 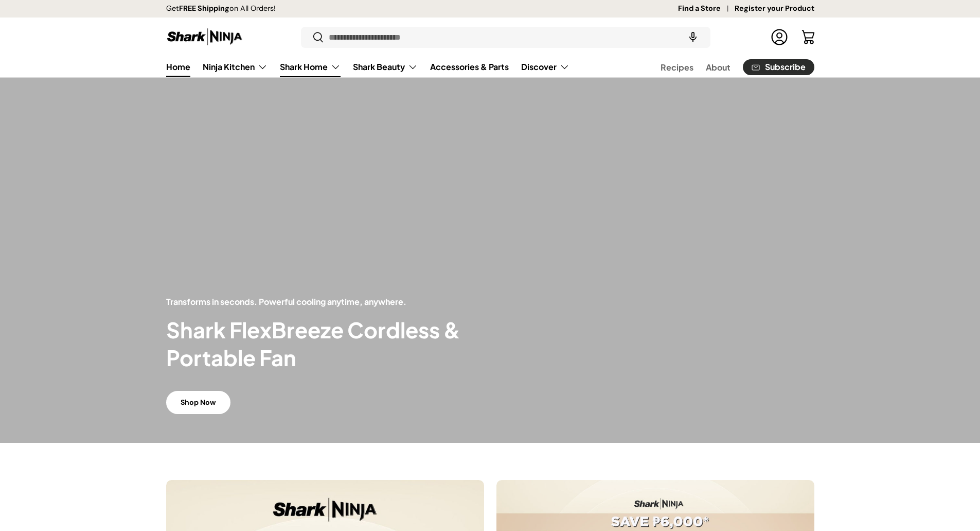 What do you see at coordinates (221, 9) in the screenshot?
I see `p: Get on All Orders!` at bounding box center [221, 9].